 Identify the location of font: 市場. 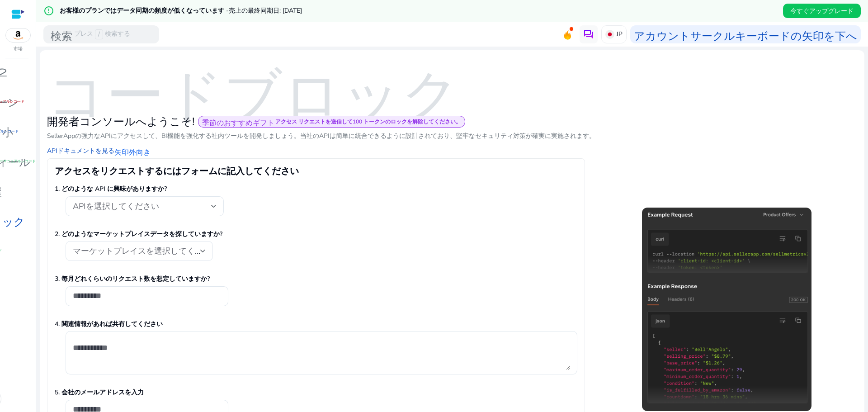
(18, 49).